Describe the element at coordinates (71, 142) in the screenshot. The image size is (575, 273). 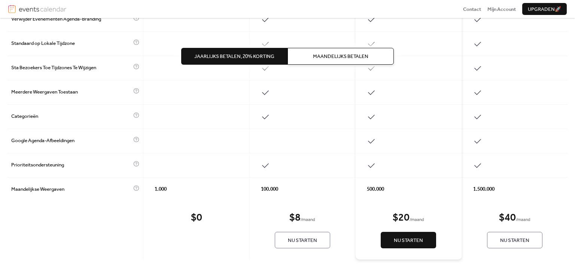
I see `span: Google Agenda-Afbeeldingen` at that location.